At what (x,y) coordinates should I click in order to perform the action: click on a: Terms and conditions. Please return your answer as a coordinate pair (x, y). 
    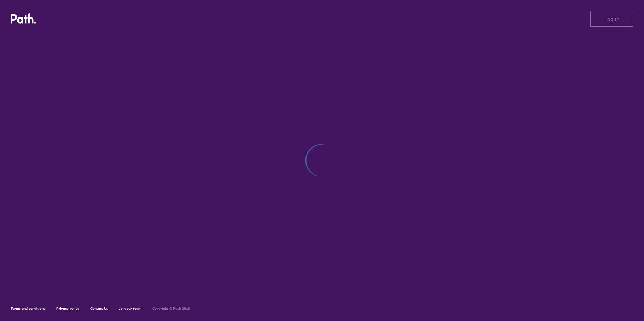
    Looking at the image, I should click on (28, 308).